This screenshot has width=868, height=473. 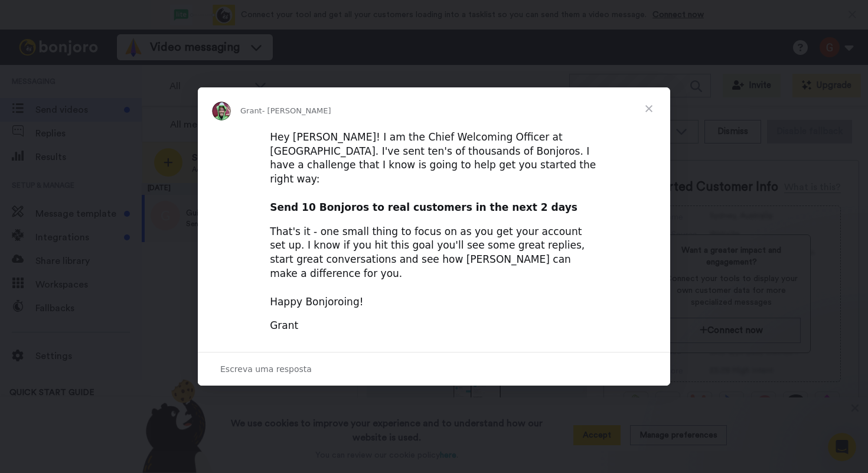 What do you see at coordinates (434, 326) in the screenshot?
I see `div: Grant` at bounding box center [434, 326].